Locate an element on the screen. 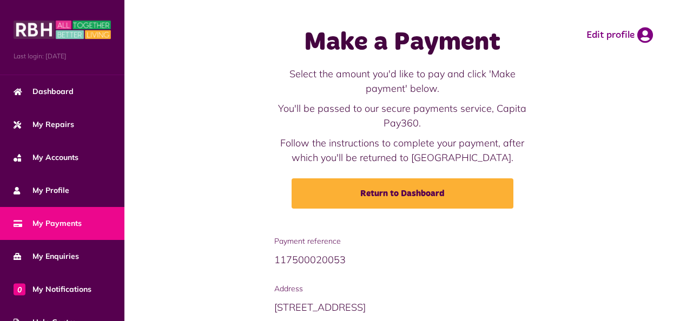  span: 117500020053 is located at coordinates (310, 260).